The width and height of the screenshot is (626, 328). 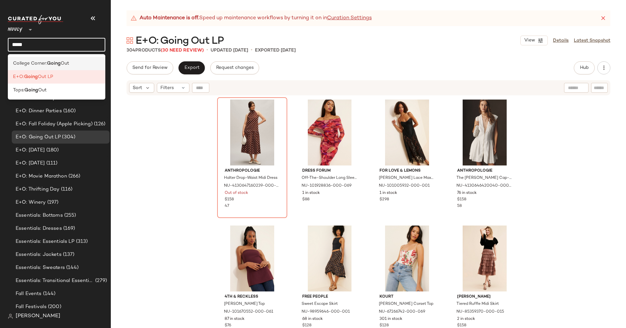 I want to click on img: 4130647160239_029_b, so click(x=252, y=132).